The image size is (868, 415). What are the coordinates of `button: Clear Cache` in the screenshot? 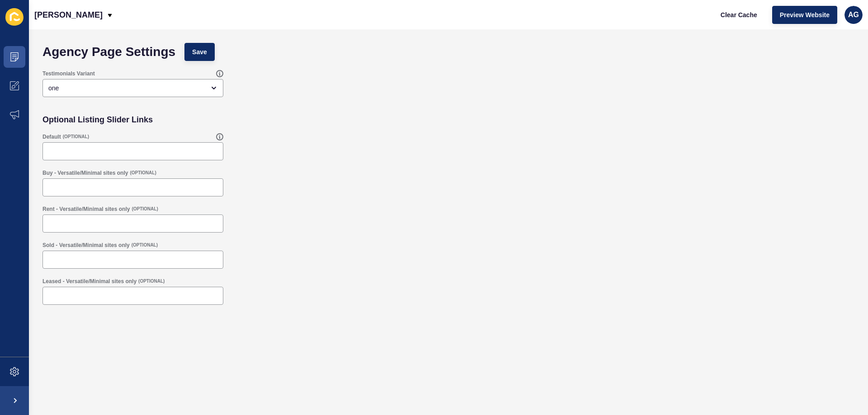 It's located at (738, 15).